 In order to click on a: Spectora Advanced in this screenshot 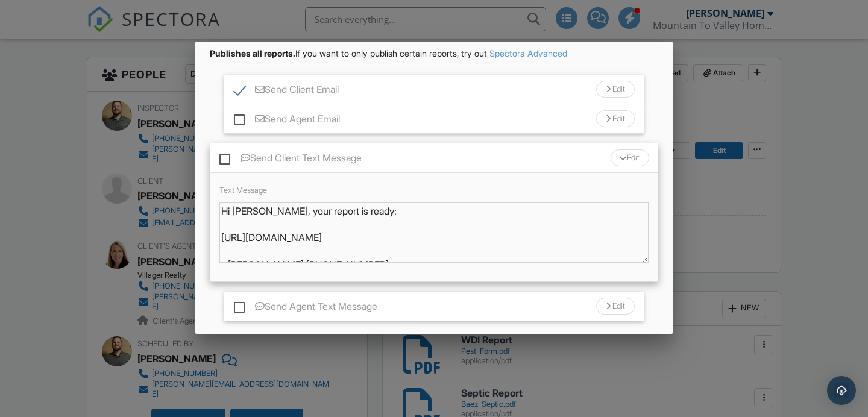, I will do `click(528, 53)`.